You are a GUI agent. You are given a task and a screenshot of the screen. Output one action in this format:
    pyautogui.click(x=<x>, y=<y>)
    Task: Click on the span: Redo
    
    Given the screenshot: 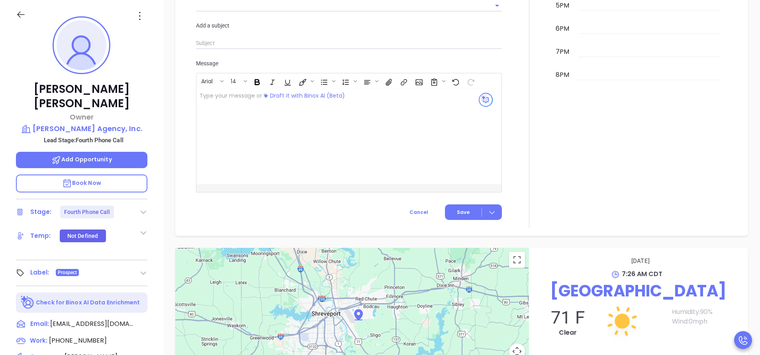 What is the action you would take?
    pyautogui.click(x=470, y=81)
    